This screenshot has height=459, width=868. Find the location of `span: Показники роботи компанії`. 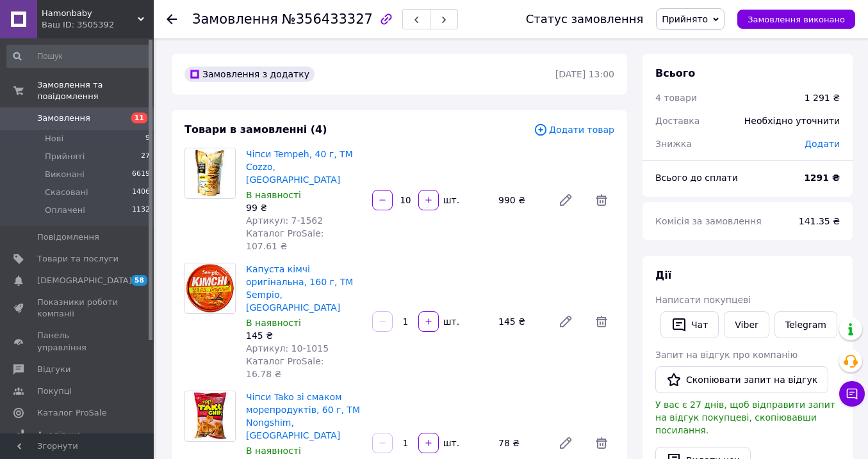

span: Показники роботи компанії is located at coordinates (77, 309).